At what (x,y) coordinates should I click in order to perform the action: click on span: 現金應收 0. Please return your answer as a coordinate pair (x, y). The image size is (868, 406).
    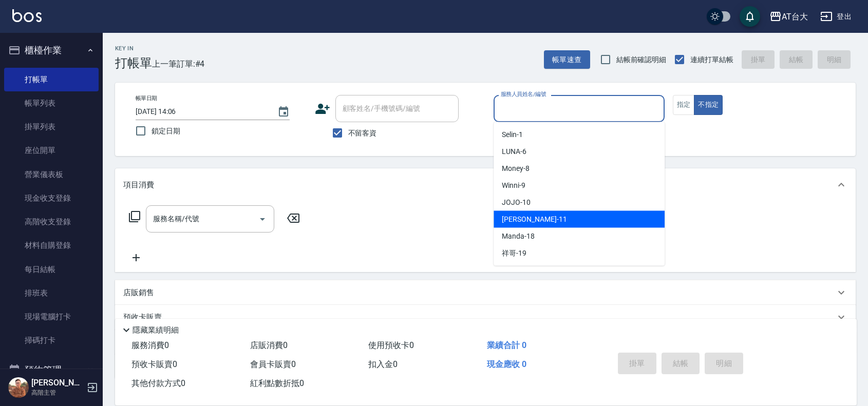
    Looking at the image, I should click on (507, 364).